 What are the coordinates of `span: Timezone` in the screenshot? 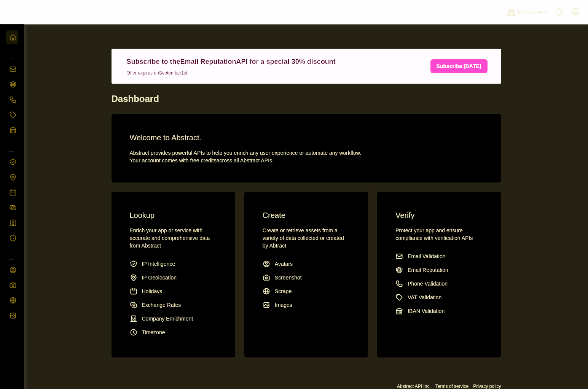 It's located at (154, 332).